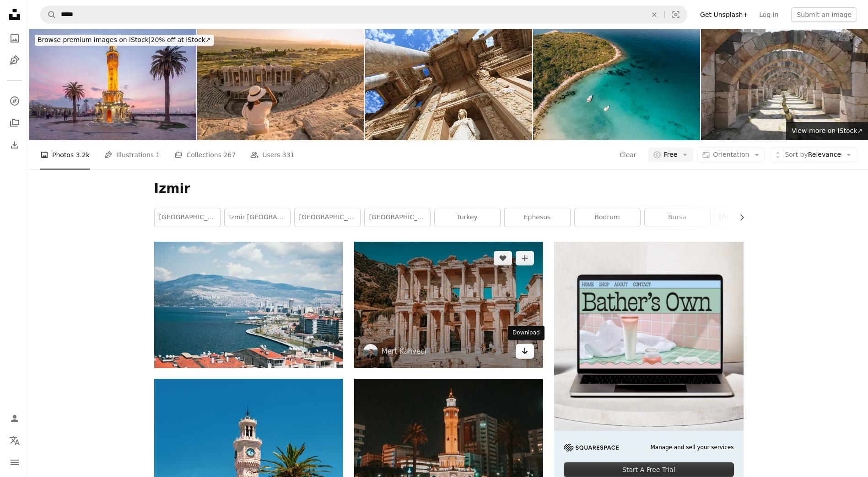 Image resolution: width=868 pixels, height=477 pixels. Describe the element at coordinates (124, 39) in the screenshot. I see `span: 20% off at iStock ↗` at that location.